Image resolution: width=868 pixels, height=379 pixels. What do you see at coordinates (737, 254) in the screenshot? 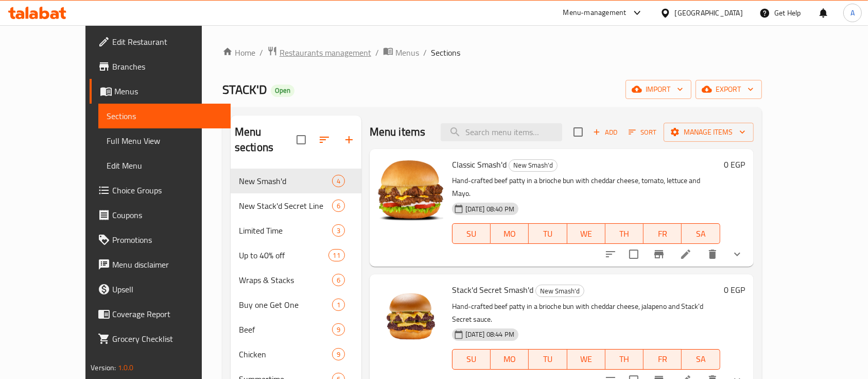
I see `button: show more` at bounding box center [737, 254].